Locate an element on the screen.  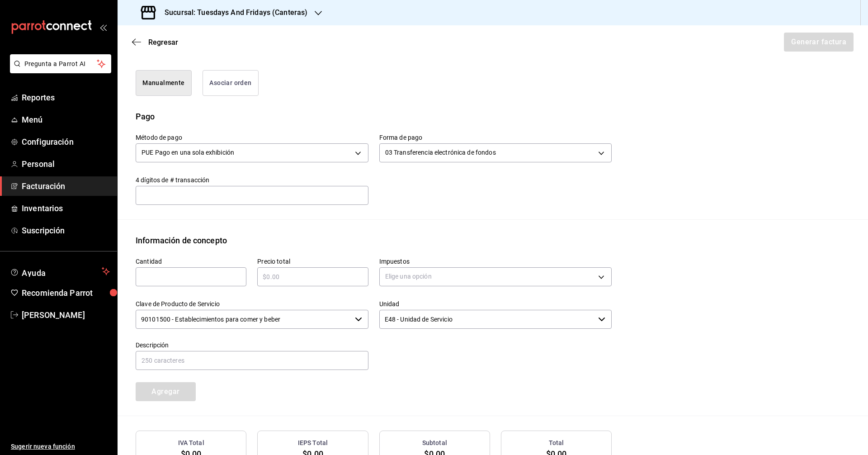
input: $0.00 is located at coordinates (313, 277).